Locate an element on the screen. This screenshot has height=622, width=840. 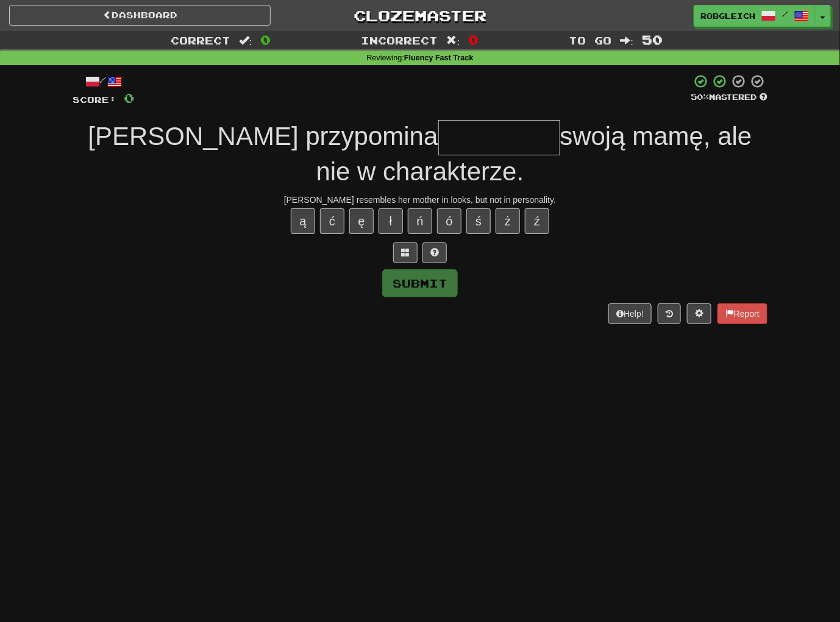
button: ź is located at coordinates (537, 221).